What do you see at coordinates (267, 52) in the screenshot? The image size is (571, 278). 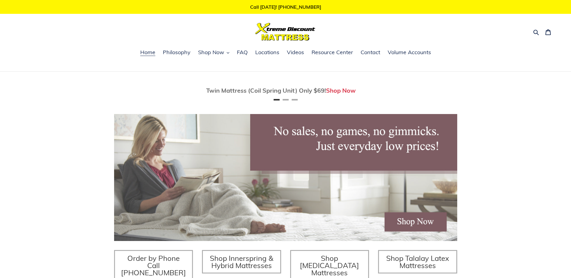 I see `span: Locations` at bounding box center [267, 52].